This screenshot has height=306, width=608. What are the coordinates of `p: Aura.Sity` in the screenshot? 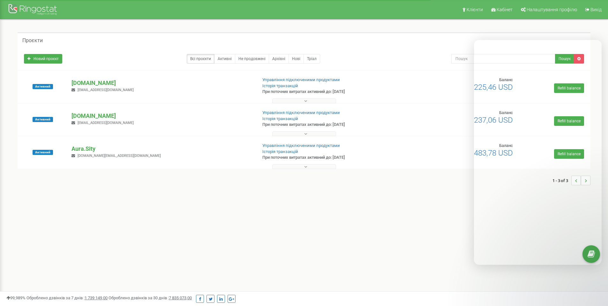 It's located at (162, 149).